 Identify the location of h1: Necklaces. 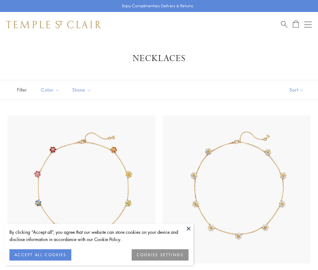
(159, 58).